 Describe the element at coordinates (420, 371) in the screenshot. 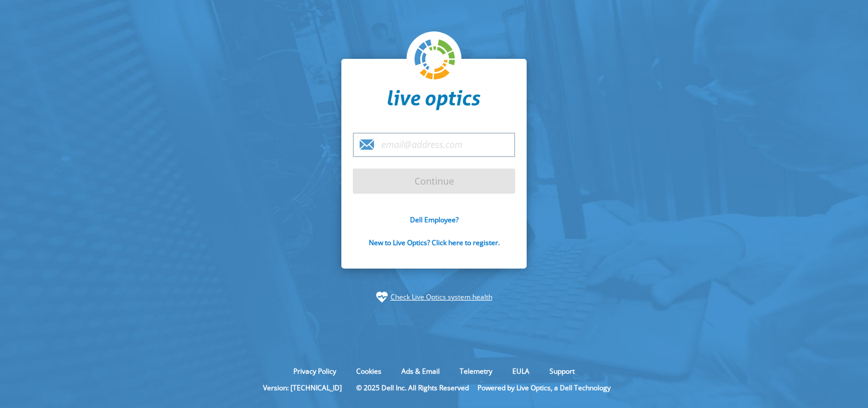

I see `a: Ads & Email` at that location.